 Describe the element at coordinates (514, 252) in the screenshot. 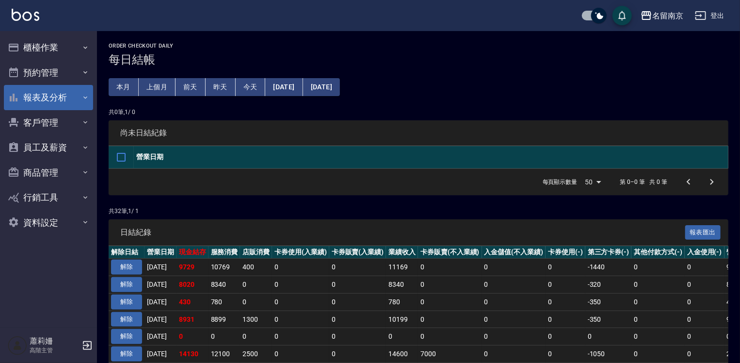

I see `th: 入金儲值(不入業績)` at that location.